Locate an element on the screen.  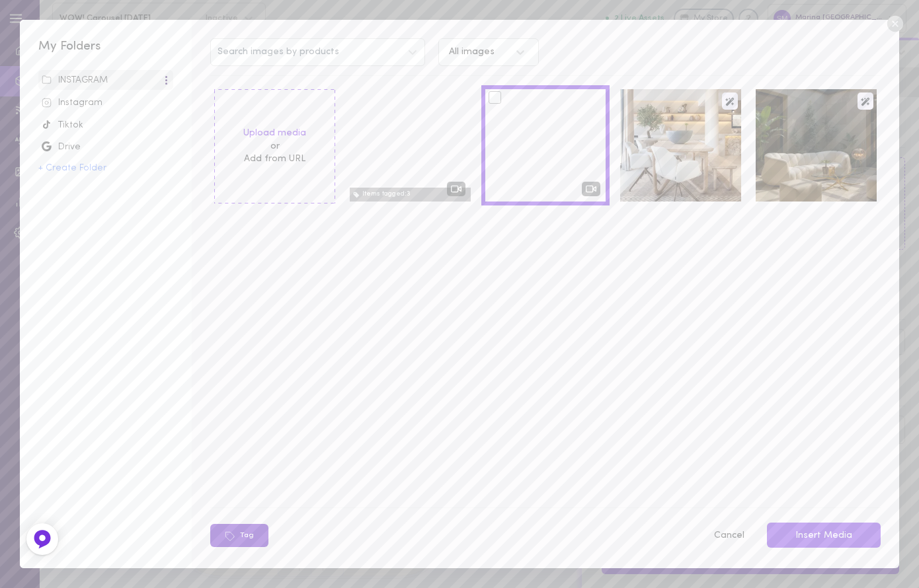
div: All images is located at coordinates (471, 52).